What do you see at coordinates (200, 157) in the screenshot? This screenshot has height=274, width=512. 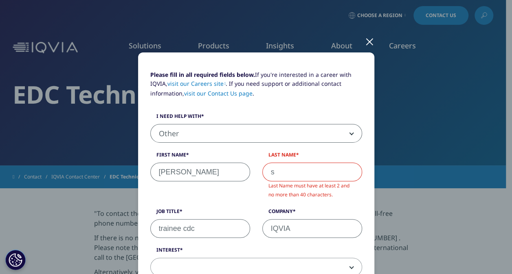 I see `label: First Name` at bounding box center [200, 157].